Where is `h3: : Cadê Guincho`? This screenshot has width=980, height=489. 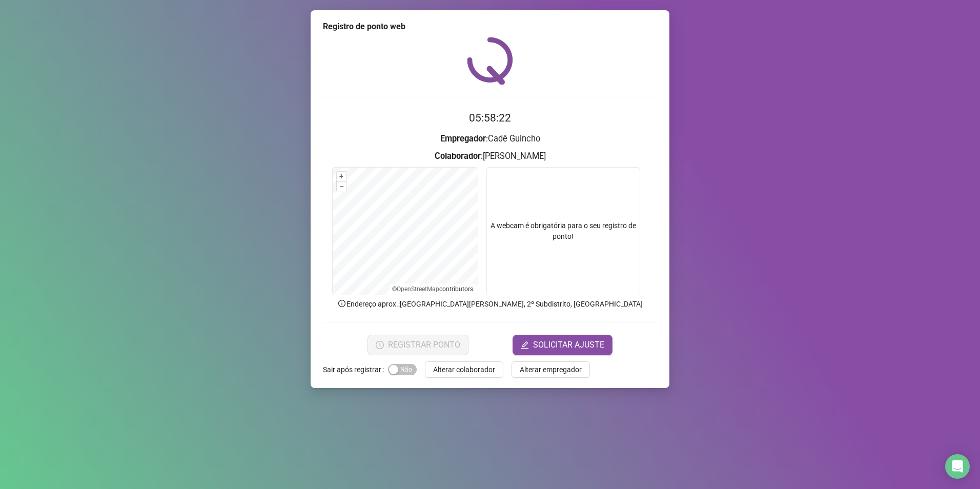 h3: : Cadê Guincho is located at coordinates (490, 139).